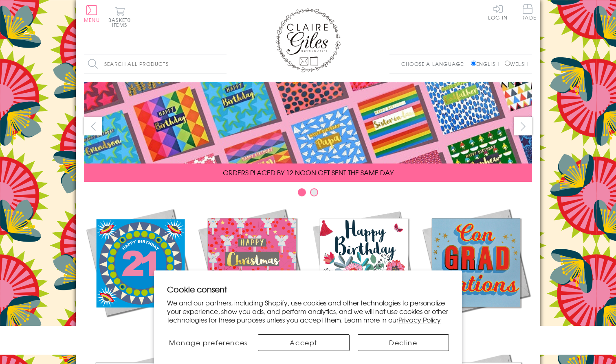 This screenshot has width=616, height=364. Describe the element at coordinates (363, 271) in the screenshot. I see `a: Birthdays` at that location.